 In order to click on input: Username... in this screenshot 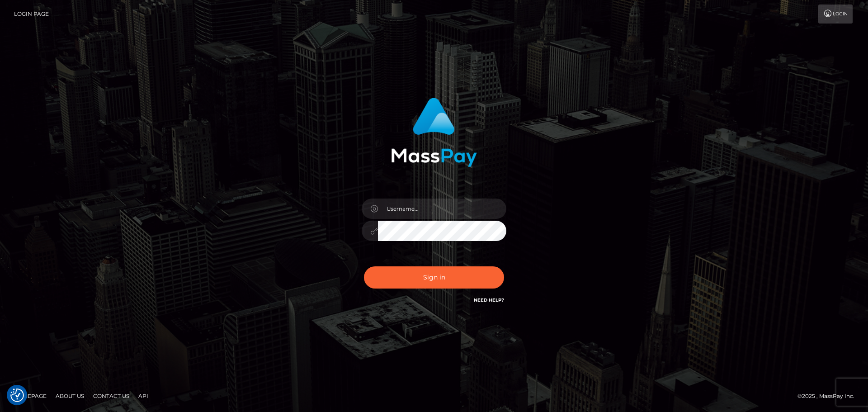, I will do `click(442, 209)`.